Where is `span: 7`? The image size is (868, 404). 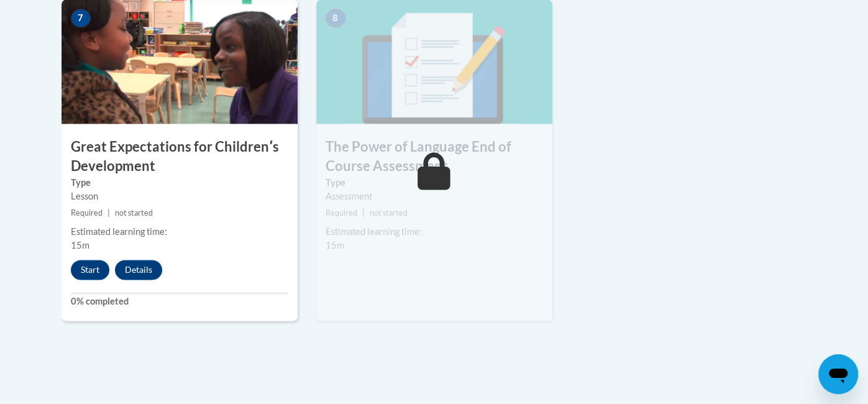
span: 7 is located at coordinates (81, 18).